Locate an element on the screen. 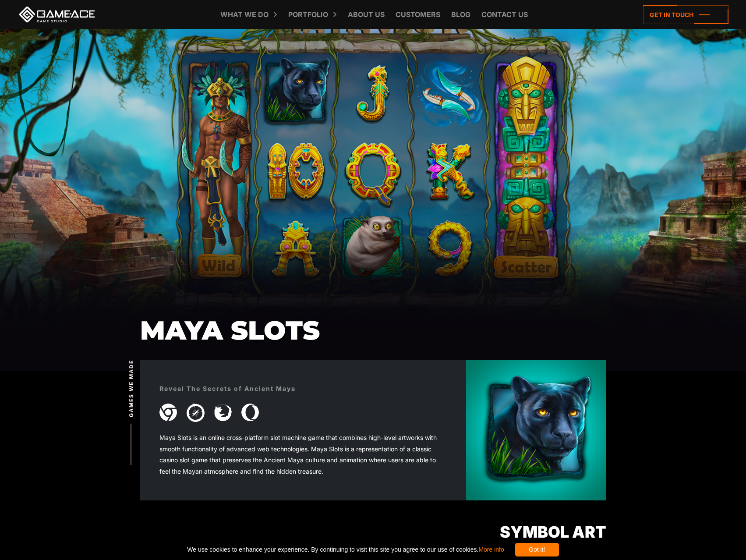  div: Got it! is located at coordinates (537, 549).